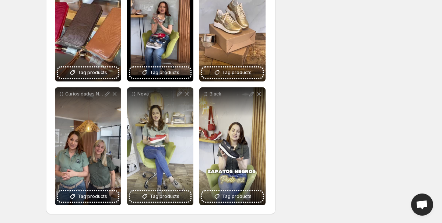 The width and height of the screenshot is (442, 223). I want to click on div: NovaTag products, so click(160, 146).